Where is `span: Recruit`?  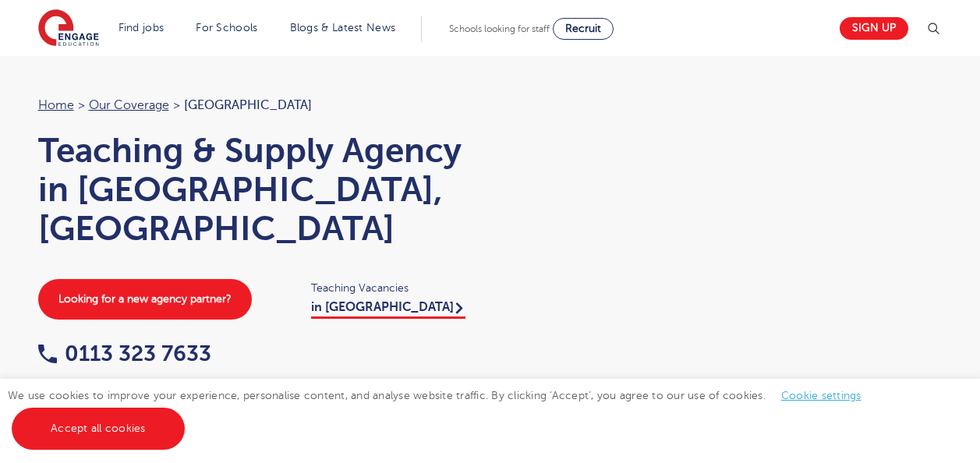 span: Recruit is located at coordinates (583, 28).